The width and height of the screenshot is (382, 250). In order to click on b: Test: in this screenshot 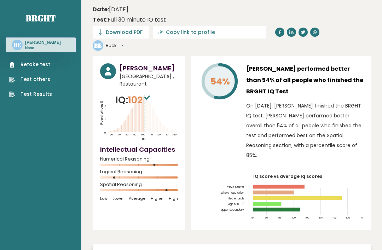, I will do `click(100, 19)`.